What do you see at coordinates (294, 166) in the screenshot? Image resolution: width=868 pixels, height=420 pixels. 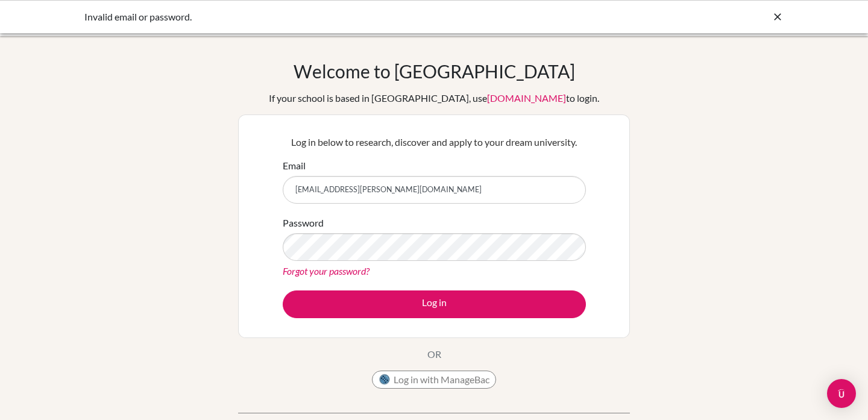 I see `label: Email` at bounding box center [294, 166].